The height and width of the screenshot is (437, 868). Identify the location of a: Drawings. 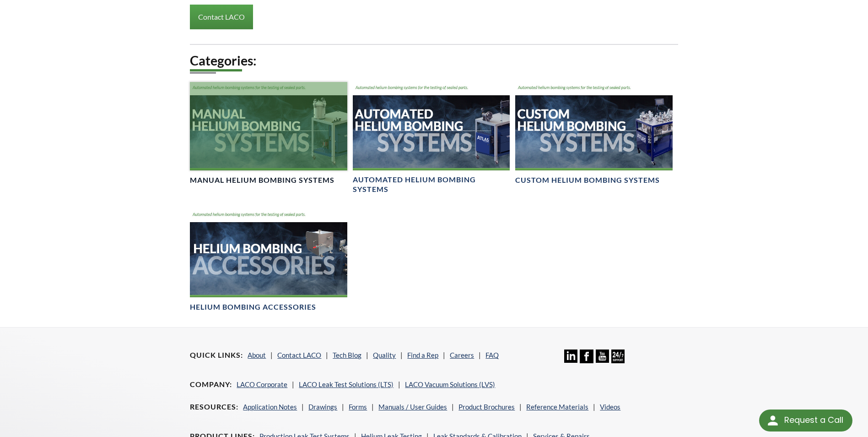
(323, 407).